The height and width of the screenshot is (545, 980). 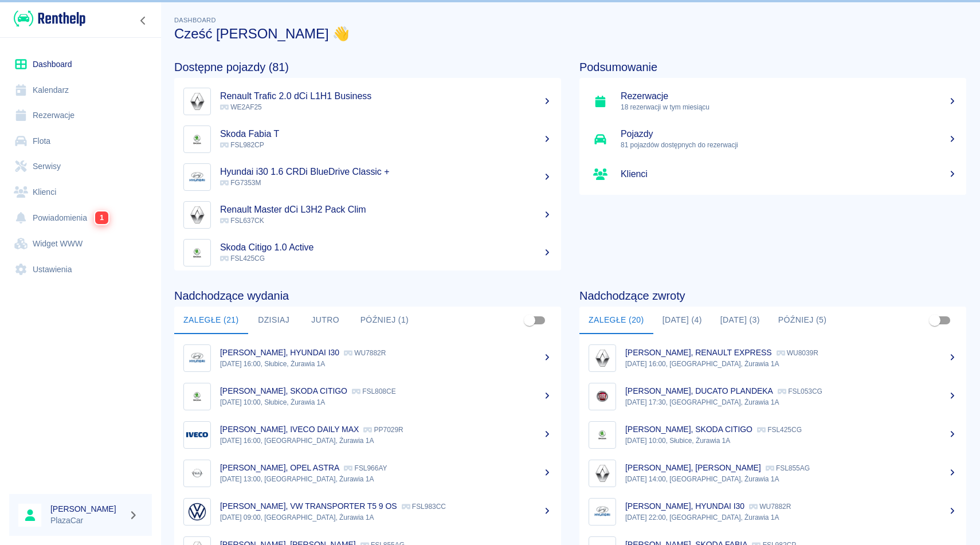 What do you see at coordinates (772, 139) in the screenshot?
I see `a: Pojazdy81 pojazdów dostępnych do rezerwacji` at bounding box center [772, 139].